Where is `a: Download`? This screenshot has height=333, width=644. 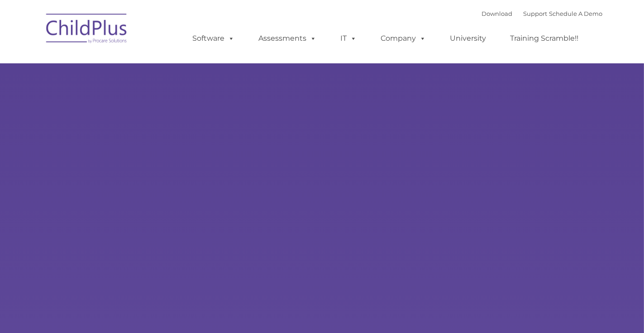 a: Download is located at coordinates (497, 13).